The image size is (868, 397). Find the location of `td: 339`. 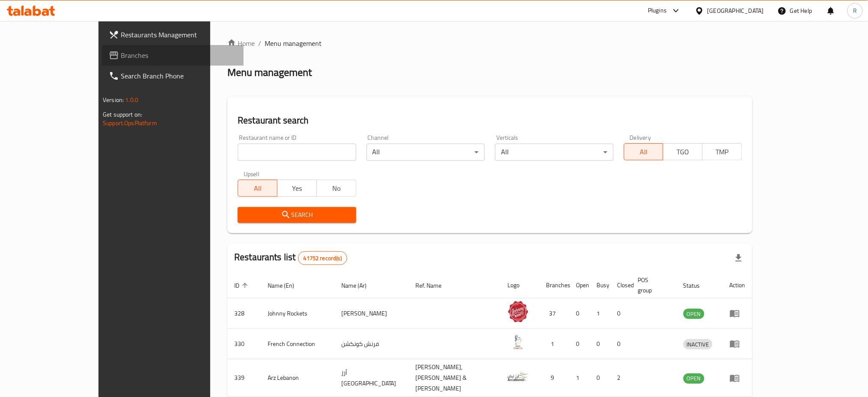

td: 339 is located at coordinates (244, 378).